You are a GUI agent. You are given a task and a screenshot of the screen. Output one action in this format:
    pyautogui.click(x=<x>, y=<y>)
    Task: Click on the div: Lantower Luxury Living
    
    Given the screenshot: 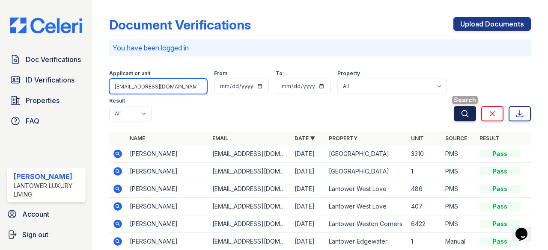 What is the action you would take?
    pyautogui.click(x=48, y=190)
    